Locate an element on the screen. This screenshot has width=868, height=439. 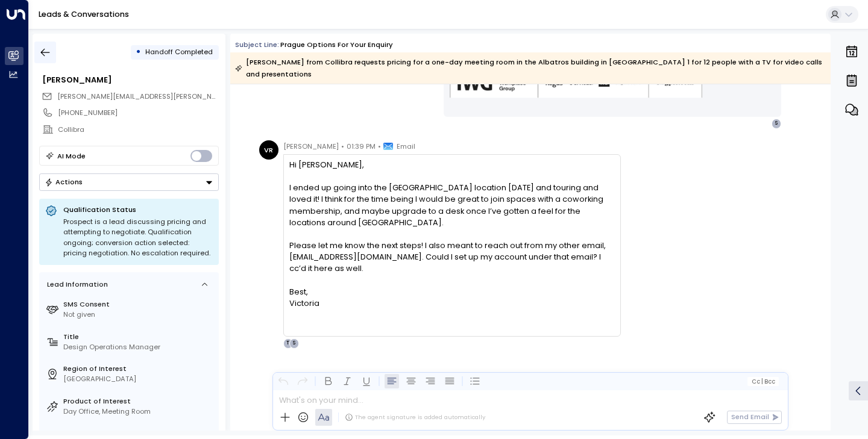
div: T is located at coordinates (288, 343).